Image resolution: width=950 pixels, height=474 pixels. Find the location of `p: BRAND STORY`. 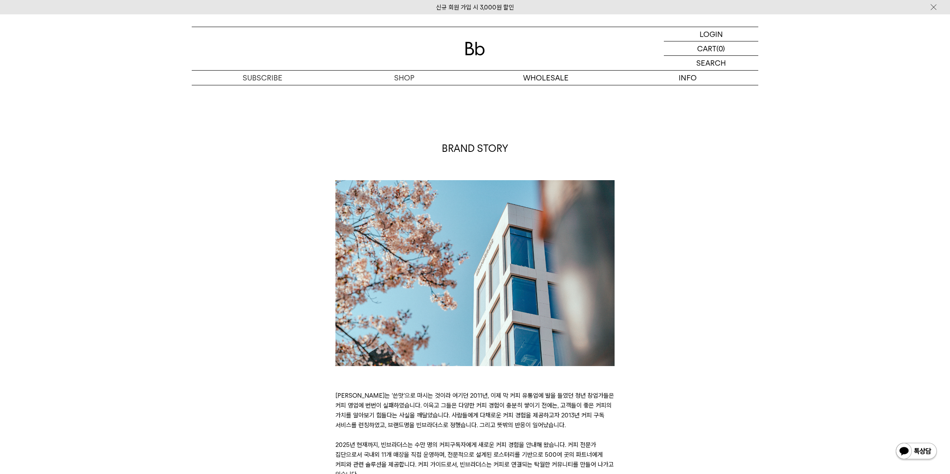

p: BRAND STORY is located at coordinates (475, 149).